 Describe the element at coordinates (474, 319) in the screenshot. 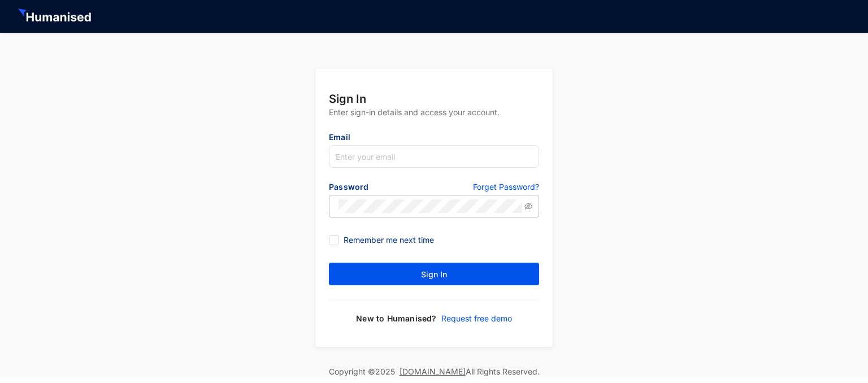

I see `a: Request free demo` at that location.